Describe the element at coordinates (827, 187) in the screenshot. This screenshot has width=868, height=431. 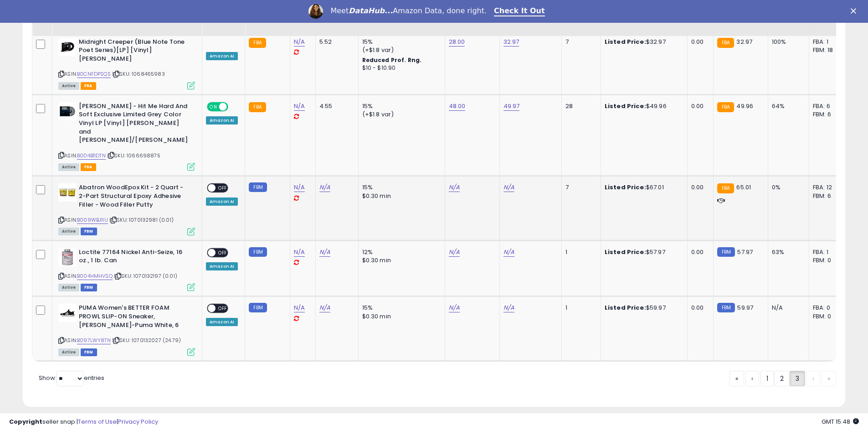
I see `div: FBA: 12` at that location.